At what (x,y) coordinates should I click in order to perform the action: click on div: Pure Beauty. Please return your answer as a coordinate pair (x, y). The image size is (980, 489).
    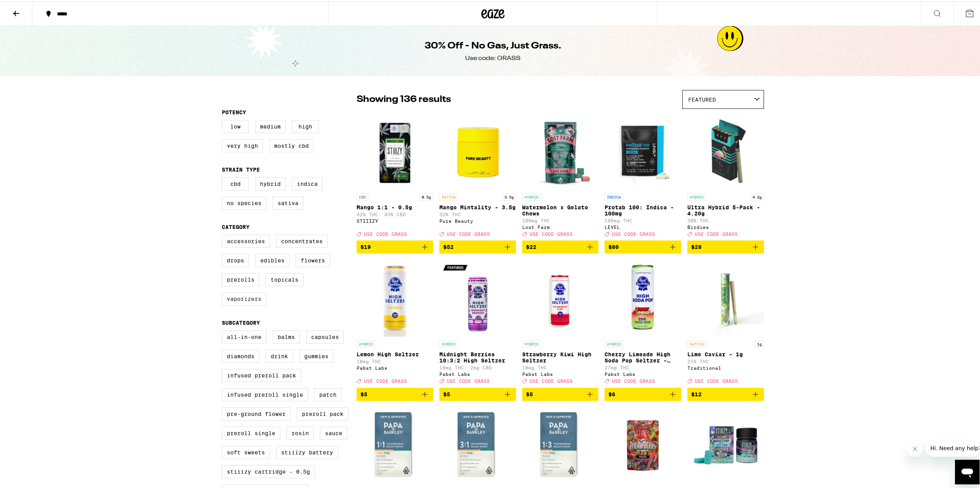
    Looking at the image, I should click on (477, 219).